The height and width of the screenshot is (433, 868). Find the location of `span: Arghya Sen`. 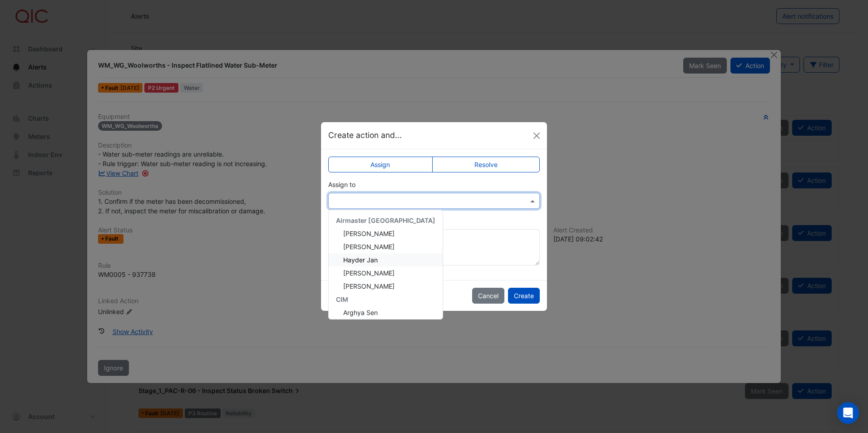

span: Arghya Sen is located at coordinates (361, 312).